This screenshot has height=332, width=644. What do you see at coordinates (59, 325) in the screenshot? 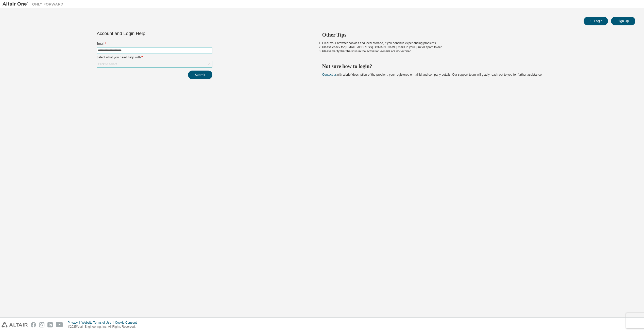
I see `img: youtube.svg` at bounding box center [59, 325].